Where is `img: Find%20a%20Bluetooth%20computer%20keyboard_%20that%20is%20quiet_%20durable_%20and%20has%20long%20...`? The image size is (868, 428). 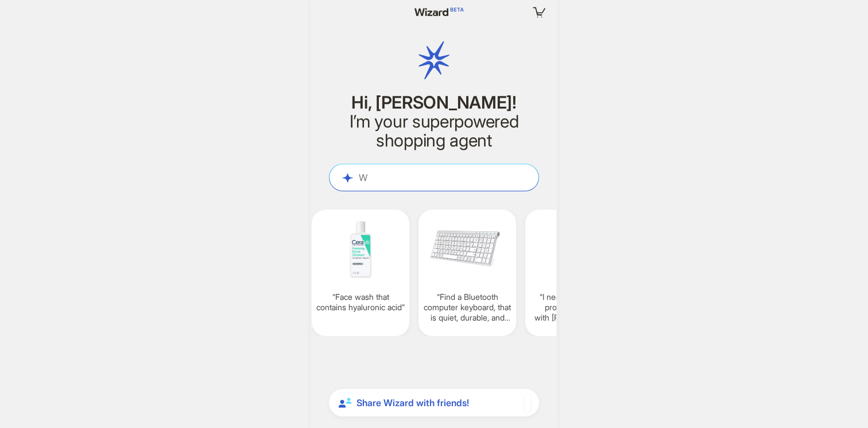
img: Find%20a%20Bluetooth%20computer%20keyboard_%20that%20is%20quiet_%20durable_%20and%20has%20long%20... is located at coordinates (467, 249).